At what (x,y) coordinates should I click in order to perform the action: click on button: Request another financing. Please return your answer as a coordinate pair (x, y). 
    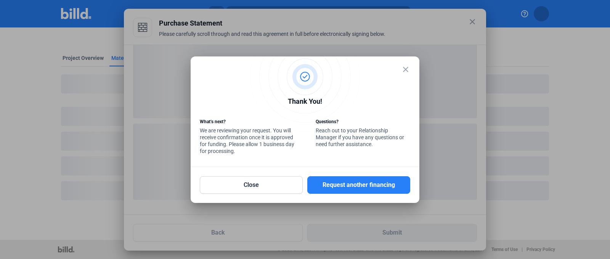
    Looking at the image, I should click on (359, 185).